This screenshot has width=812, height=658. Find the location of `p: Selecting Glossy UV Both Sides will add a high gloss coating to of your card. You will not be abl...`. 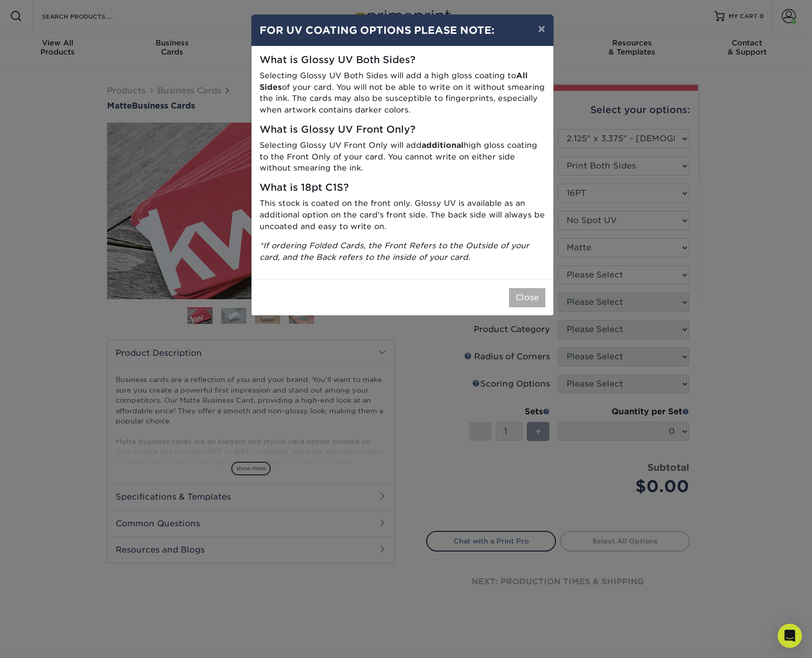

p: Selecting Glossy UV Both Sides will add a high gloss coating to of your card. You will not be abl... is located at coordinates (402, 93).